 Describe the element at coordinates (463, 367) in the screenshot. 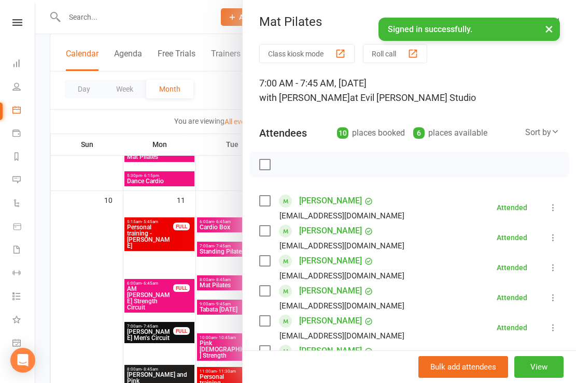

I see `button: Bulk add attendees` at that location.